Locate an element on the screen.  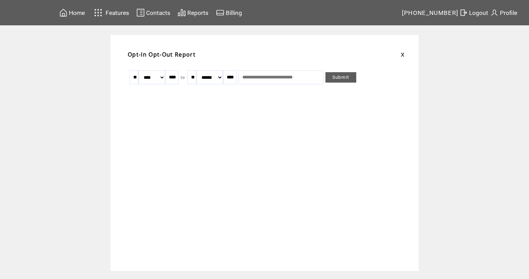
span: to is located at coordinates (183, 77).